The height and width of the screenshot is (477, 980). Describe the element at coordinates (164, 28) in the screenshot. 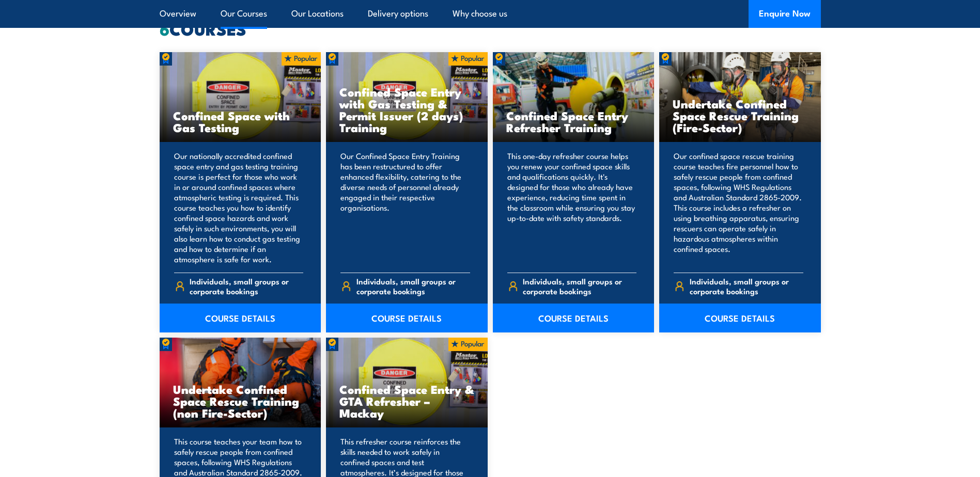

I see `strong: 6` at that location.